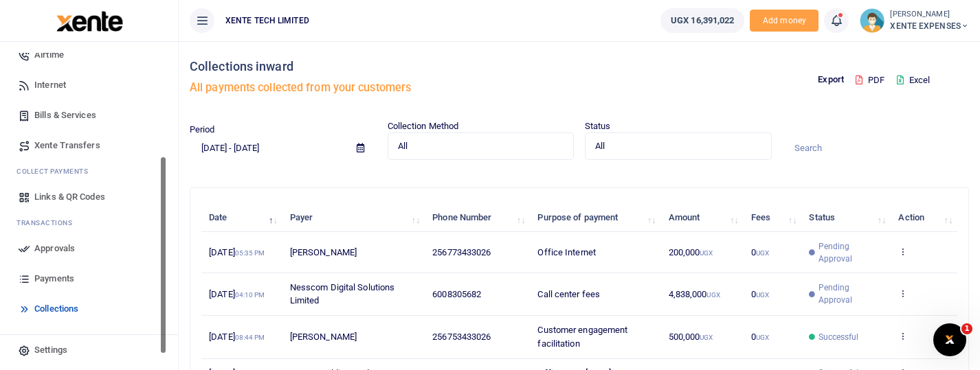 The width and height of the screenshot is (980, 370). I want to click on span: Approvals, so click(54, 249).